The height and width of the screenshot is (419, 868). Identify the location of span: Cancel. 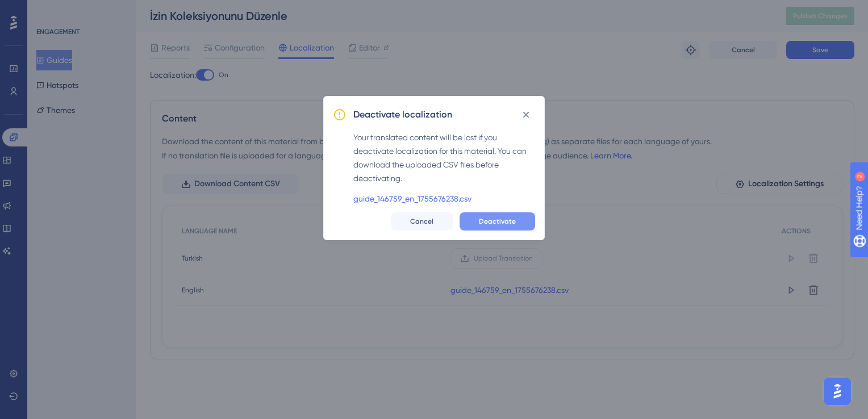
(421, 221).